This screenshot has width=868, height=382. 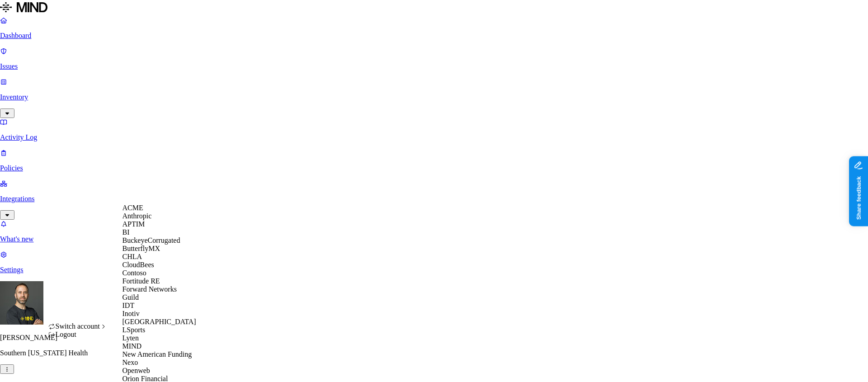 What do you see at coordinates (131, 338) in the screenshot?
I see `span: Lyten` at bounding box center [131, 338].